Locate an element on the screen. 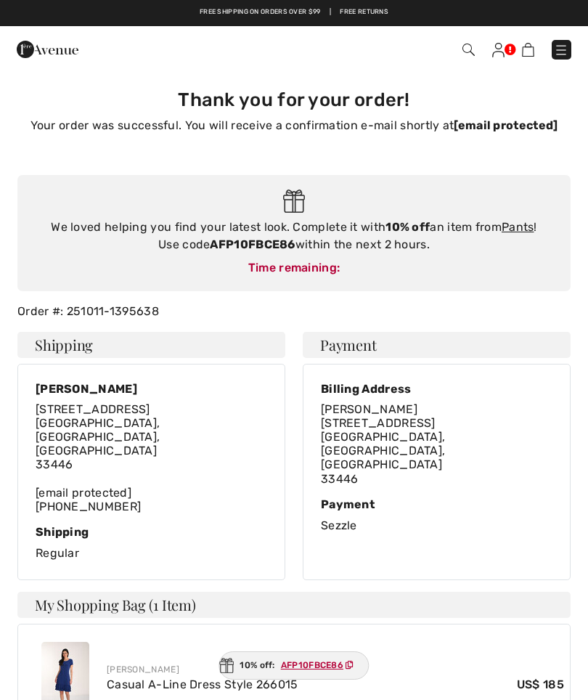  img: My Info is located at coordinates (498, 50).